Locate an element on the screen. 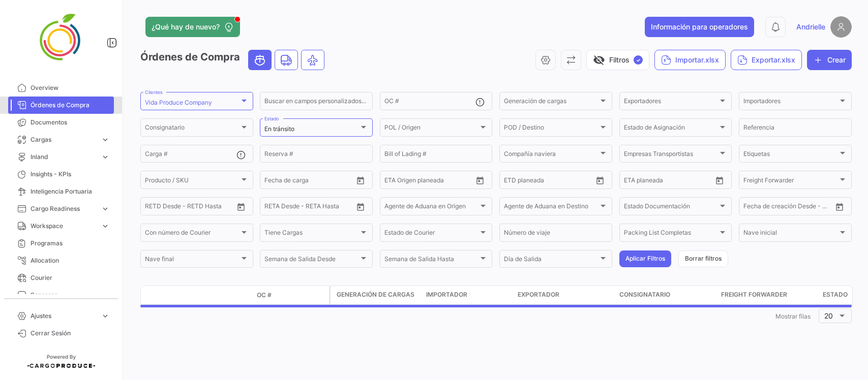 The height and width of the screenshot is (380, 868). datatable-header-cell: Importador is located at coordinates (467, 295).